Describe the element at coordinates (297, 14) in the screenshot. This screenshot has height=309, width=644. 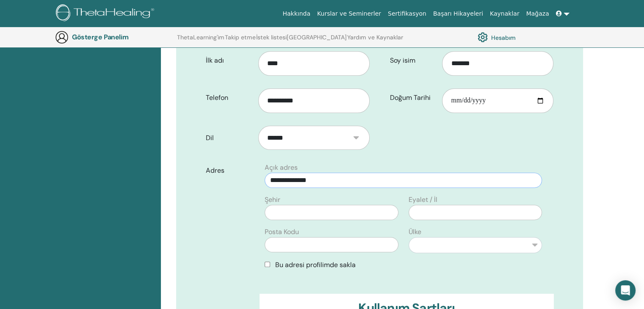
I see `a: Hakkında` at that location.